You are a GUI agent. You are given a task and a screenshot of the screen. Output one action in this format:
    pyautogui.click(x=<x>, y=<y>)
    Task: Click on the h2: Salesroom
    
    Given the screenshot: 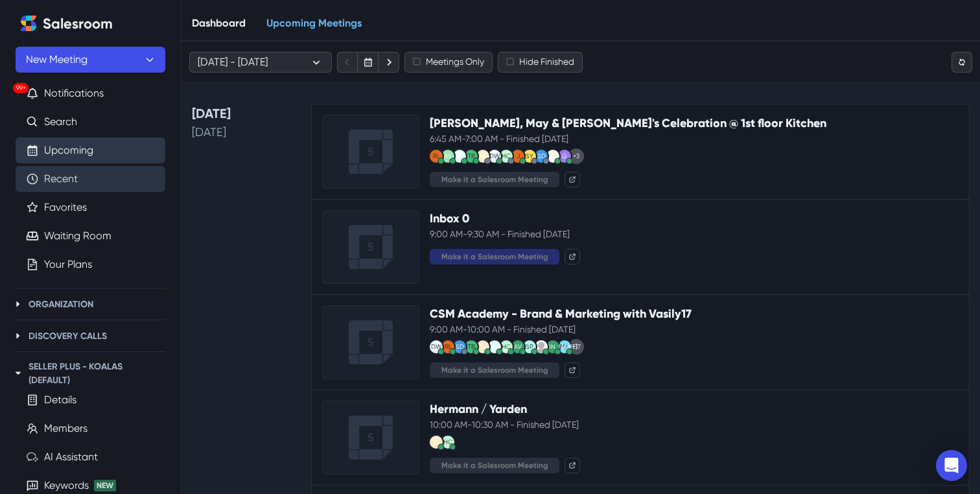 What is the action you would take?
    pyautogui.click(x=78, y=24)
    